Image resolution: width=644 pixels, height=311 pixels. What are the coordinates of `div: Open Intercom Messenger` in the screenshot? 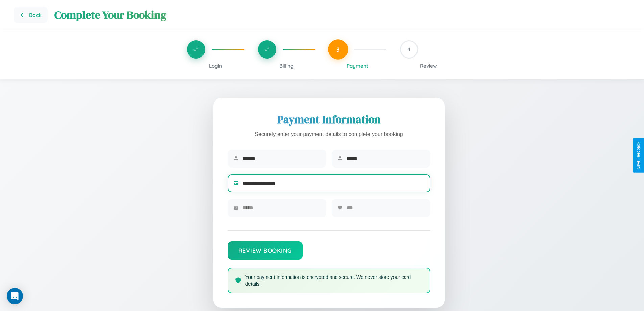 It's located at (15, 296).